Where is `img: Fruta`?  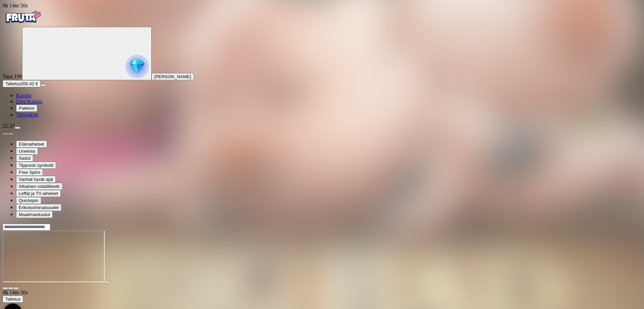 img: Fruta is located at coordinates (23, 17).